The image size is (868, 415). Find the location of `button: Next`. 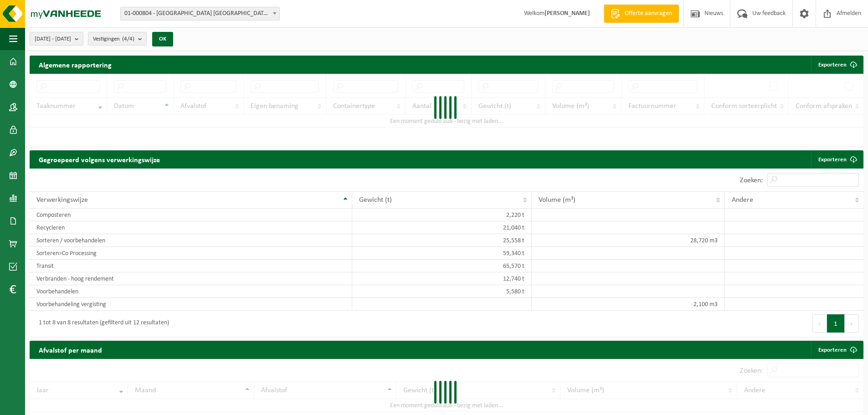

button: Next is located at coordinates (851, 323).